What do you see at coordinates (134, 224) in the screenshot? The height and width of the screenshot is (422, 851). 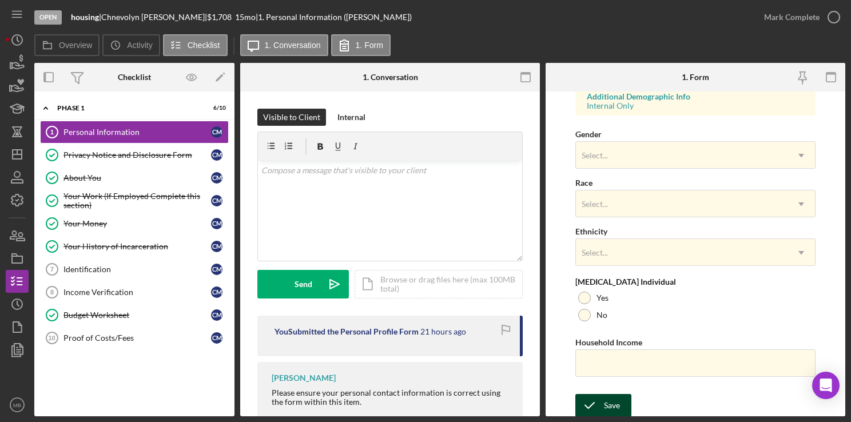 I see `a: Your MoneyCM` at bounding box center [134, 224].